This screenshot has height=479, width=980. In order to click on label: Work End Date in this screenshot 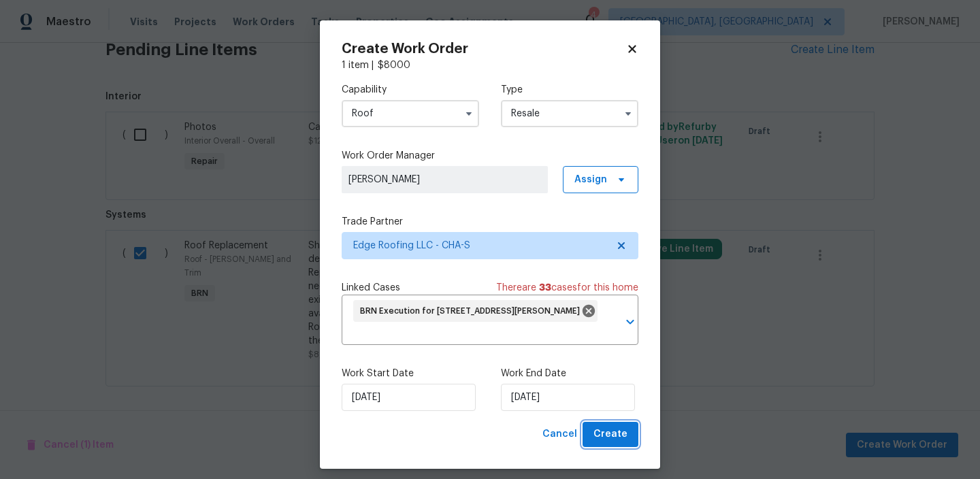, I will do `click(570, 374)`.